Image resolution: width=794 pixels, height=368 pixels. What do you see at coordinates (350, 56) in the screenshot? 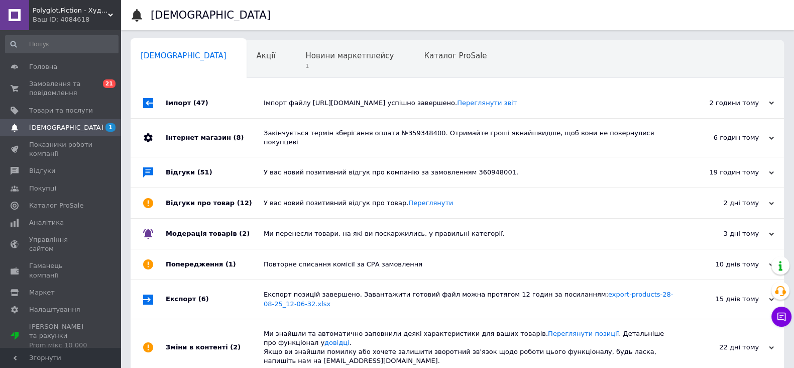
I see `span: Новини маркетплейсу` at bounding box center [350, 56].